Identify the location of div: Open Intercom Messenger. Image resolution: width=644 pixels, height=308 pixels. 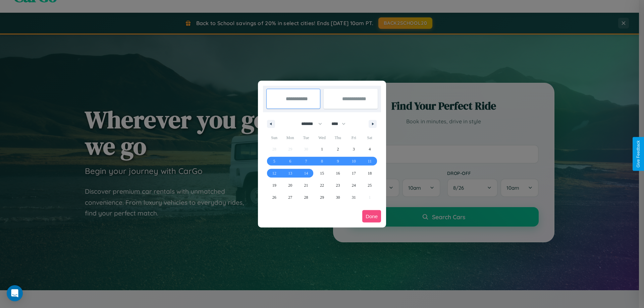
(15, 293).